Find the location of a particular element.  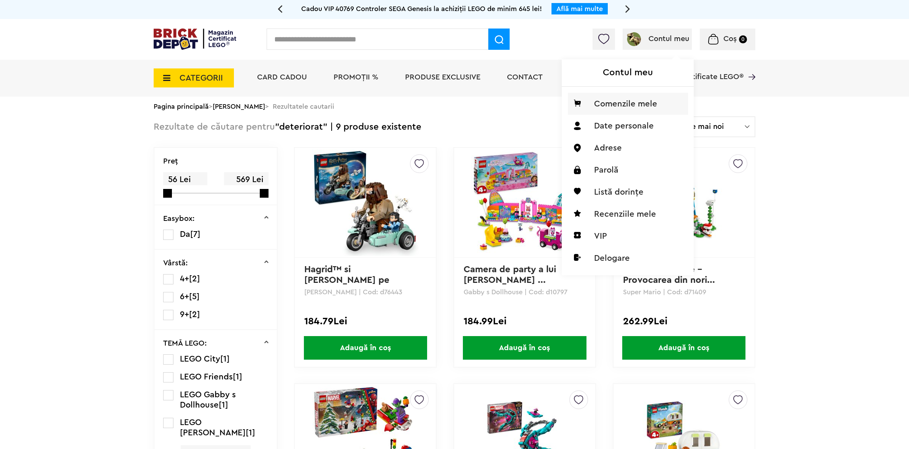

span: Cele mai noi is located at coordinates (712, 127).